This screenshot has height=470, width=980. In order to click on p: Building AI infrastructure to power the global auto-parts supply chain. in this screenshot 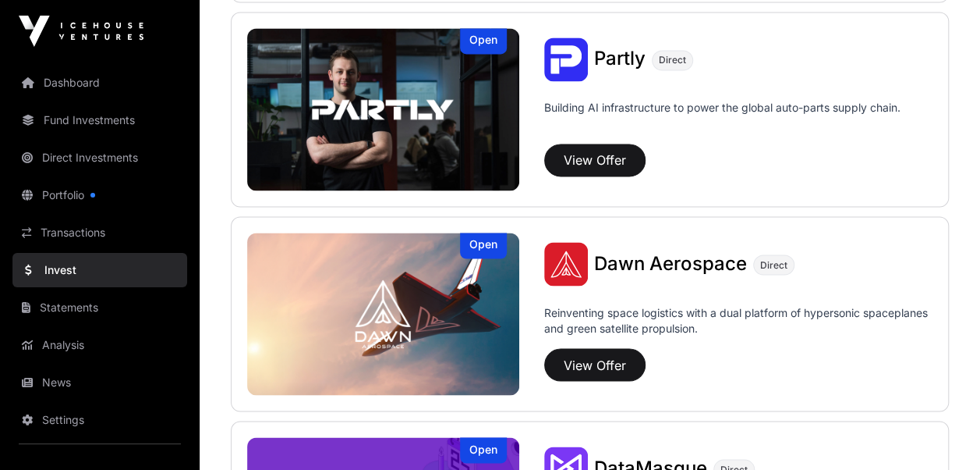, I will do `click(722, 119)`.